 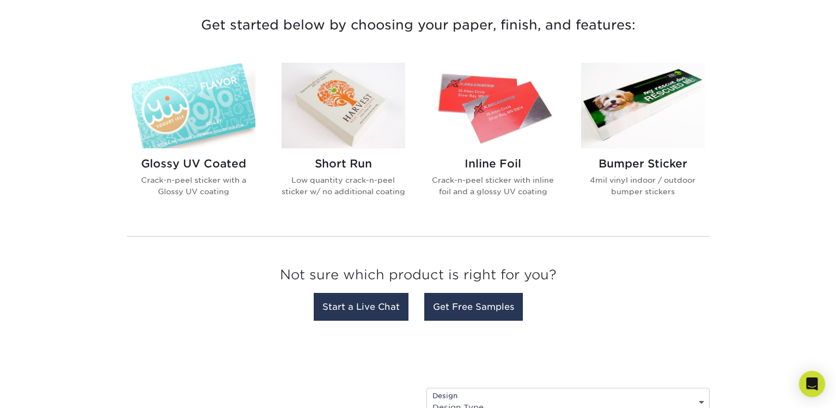 I want to click on a: Short Run Stickers Short Run Low quantity crack-n-peel sticker w/ no additional coating, so click(x=343, y=138).